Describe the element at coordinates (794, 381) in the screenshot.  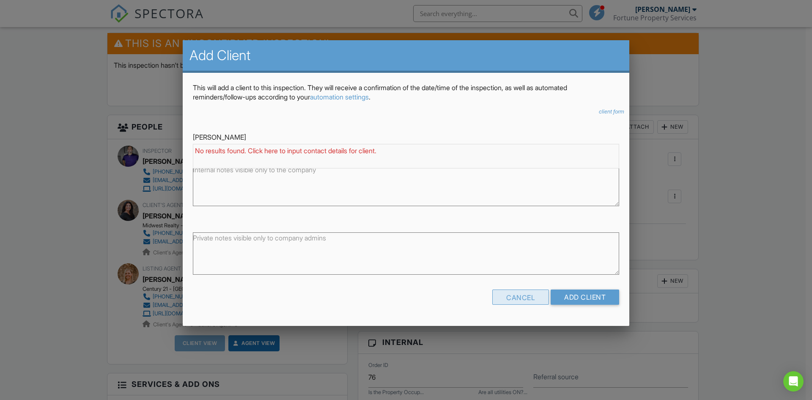
I see `div: Open Intercom Messenger` at that location.